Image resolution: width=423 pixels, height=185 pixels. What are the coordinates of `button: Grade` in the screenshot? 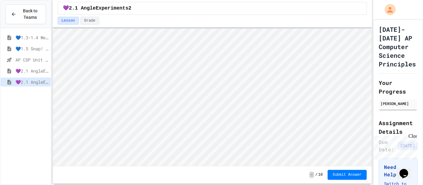 It's located at (90, 21).